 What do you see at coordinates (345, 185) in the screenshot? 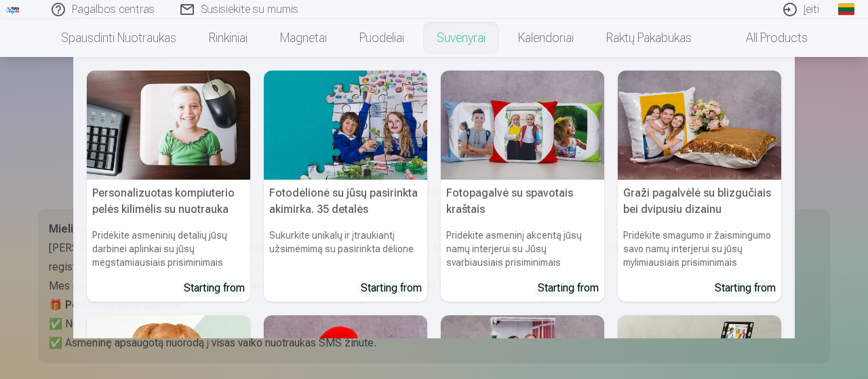
I see `a: Fotodėlionė su jūsų pasirinkta akimirka. 35 detalėsFotodėlionė su jūsų pasirinkta akimirka. 35 de...` at bounding box center [345, 185].